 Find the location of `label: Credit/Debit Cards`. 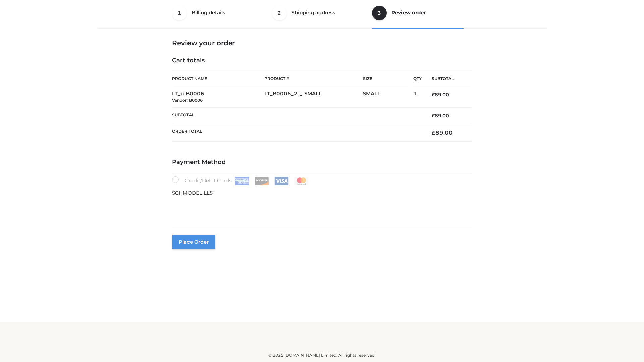

label: Credit/Debit Cards is located at coordinates (240, 181).